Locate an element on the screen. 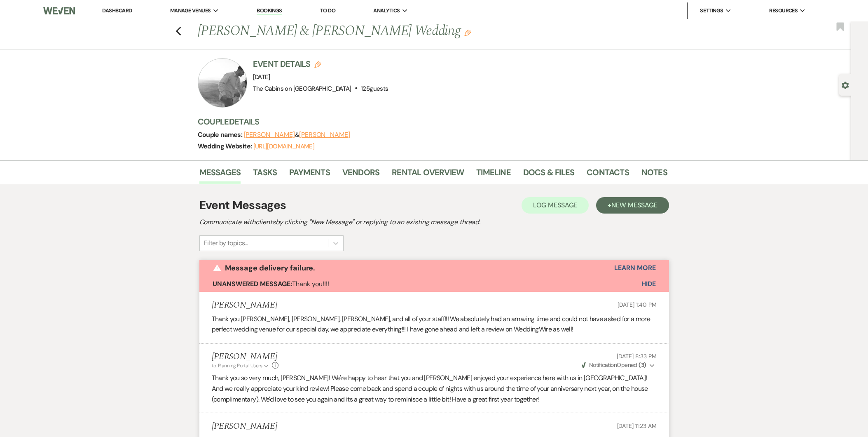 The image size is (868, 437). span: 125 guests is located at coordinates (374, 89).